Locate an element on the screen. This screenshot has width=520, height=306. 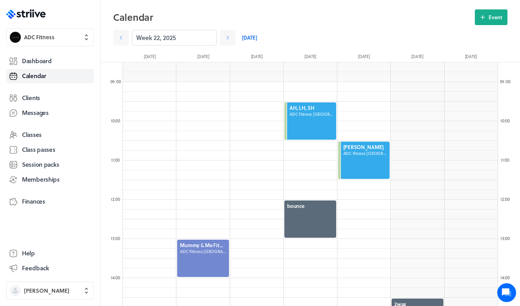
a: Calendar is located at coordinates (50, 76).